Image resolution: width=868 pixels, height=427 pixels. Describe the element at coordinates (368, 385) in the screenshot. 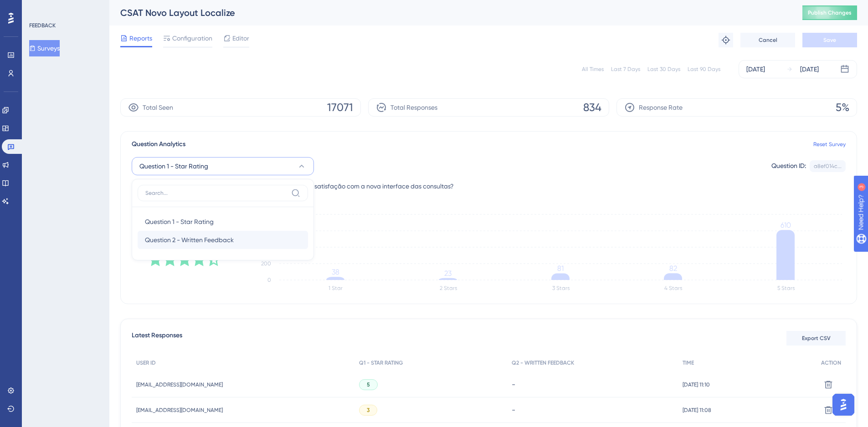

I see `span: 5` at that location.